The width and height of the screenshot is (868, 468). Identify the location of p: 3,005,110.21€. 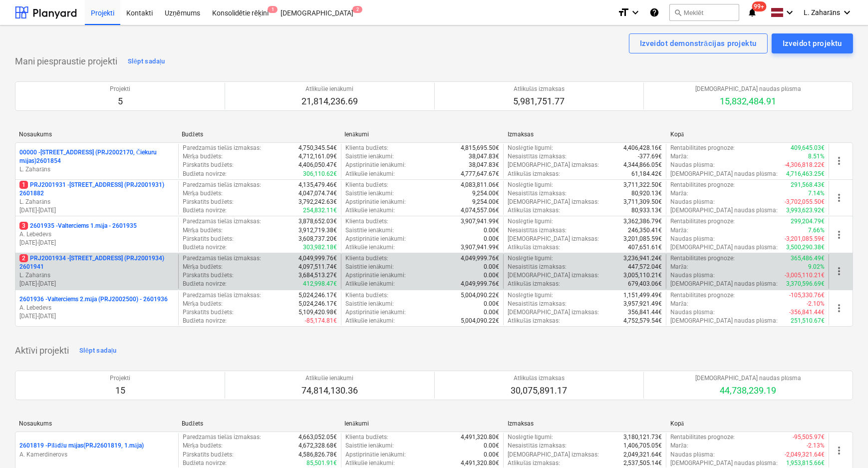
(643, 275).